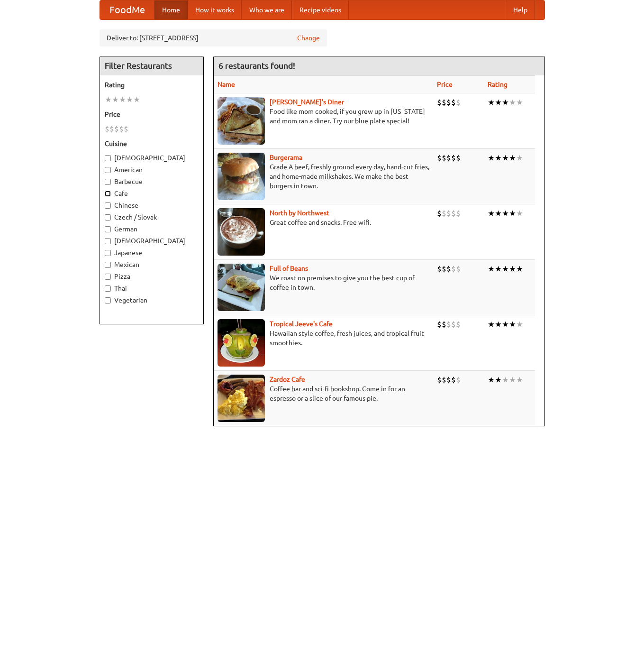 This screenshot has height=671, width=644. What do you see at coordinates (108, 182) in the screenshot?
I see `input: Barbecue` at bounding box center [108, 182].